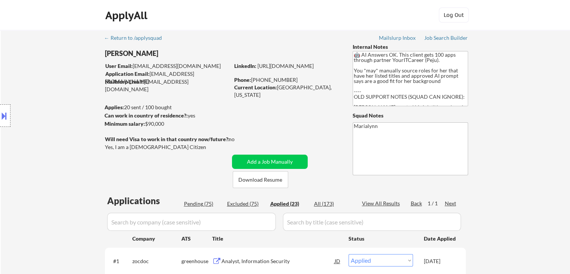  What do you see at coordinates (436, 203) in the screenshot?
I see `div: 1 / 1` at bounding box center [436, 203].